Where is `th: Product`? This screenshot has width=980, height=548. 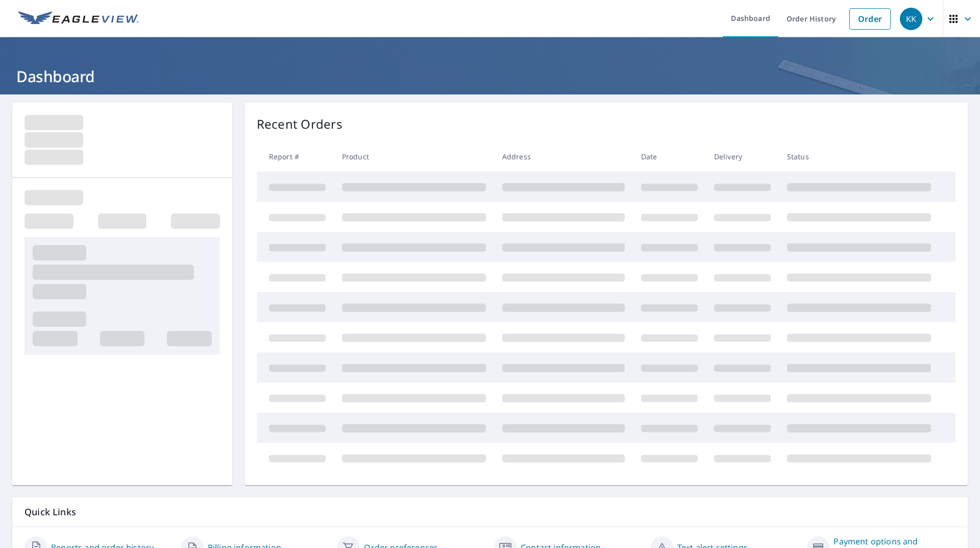 th: Product is located at coordinates (414, 157).